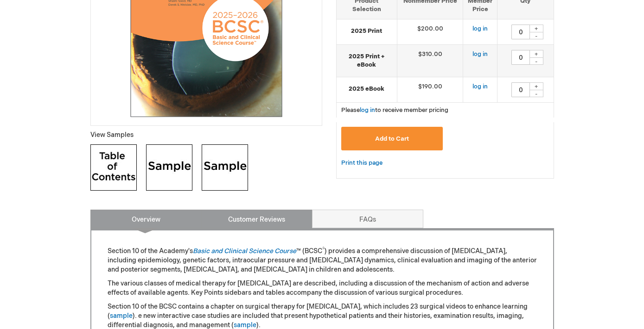 Image resolution: width=644 pixels, height=329 pixels. I want to click on strong: 2025 Print + eBook, so click(366, 61).